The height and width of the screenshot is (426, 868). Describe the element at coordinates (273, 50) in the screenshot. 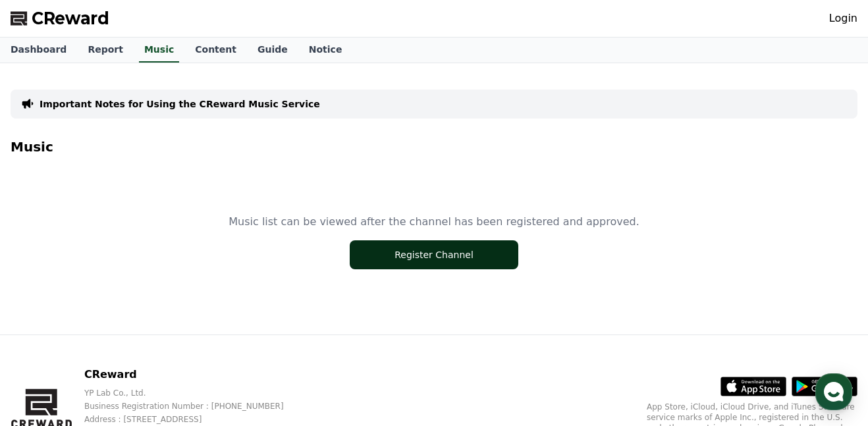

I see `a: Guide` at that location.